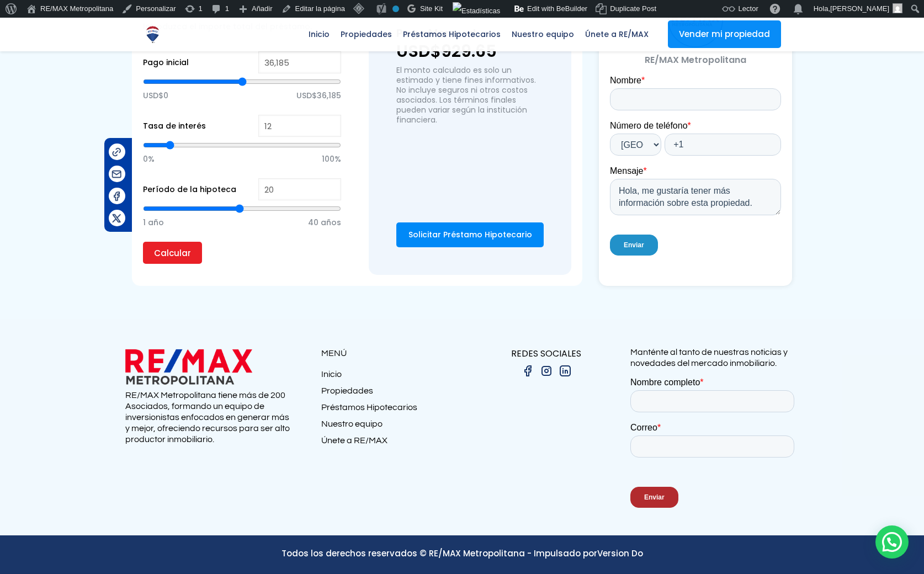 The height and width of the screenshot is (574, 924). I want to click on label: Período de la hipoteca, so click(190, 189).